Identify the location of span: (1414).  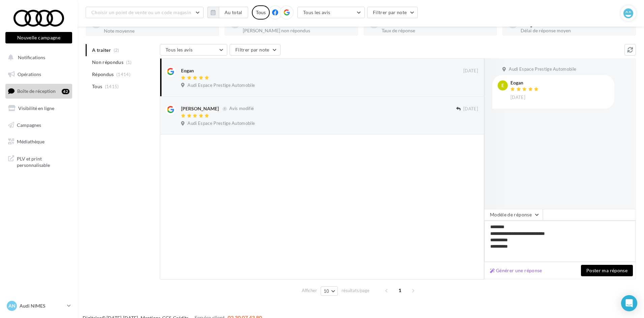
(124, 74).